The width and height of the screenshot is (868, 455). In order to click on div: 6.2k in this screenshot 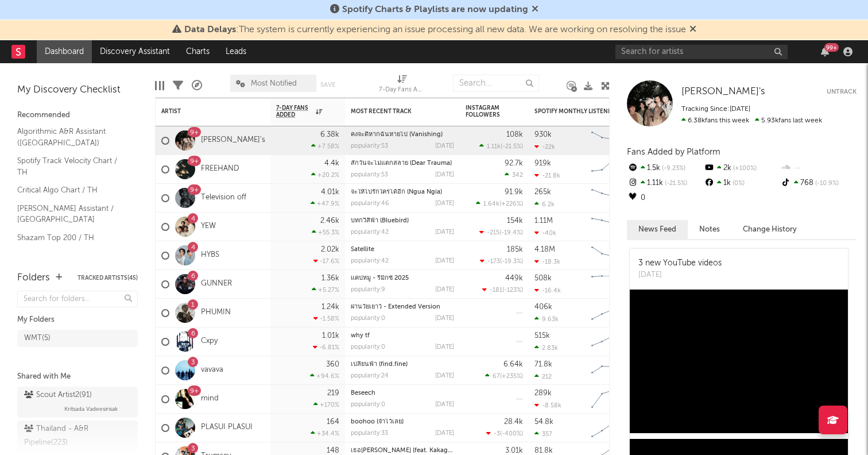, I will do `click(544, 204)`.